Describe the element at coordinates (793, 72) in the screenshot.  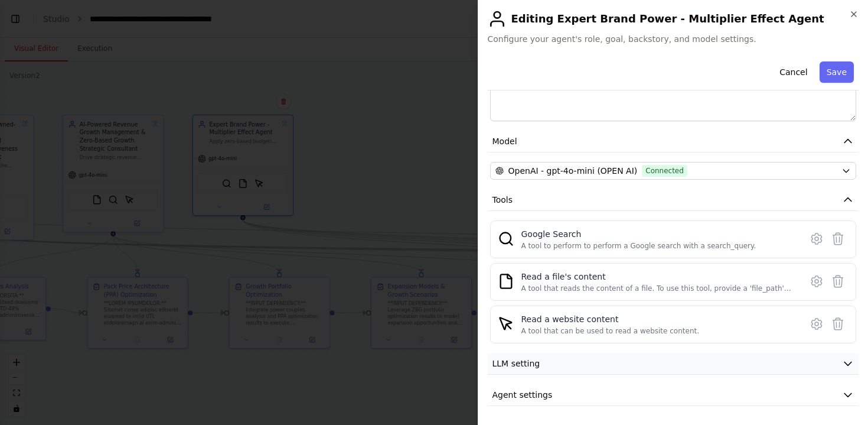
I see `button: Cancel` at that location.